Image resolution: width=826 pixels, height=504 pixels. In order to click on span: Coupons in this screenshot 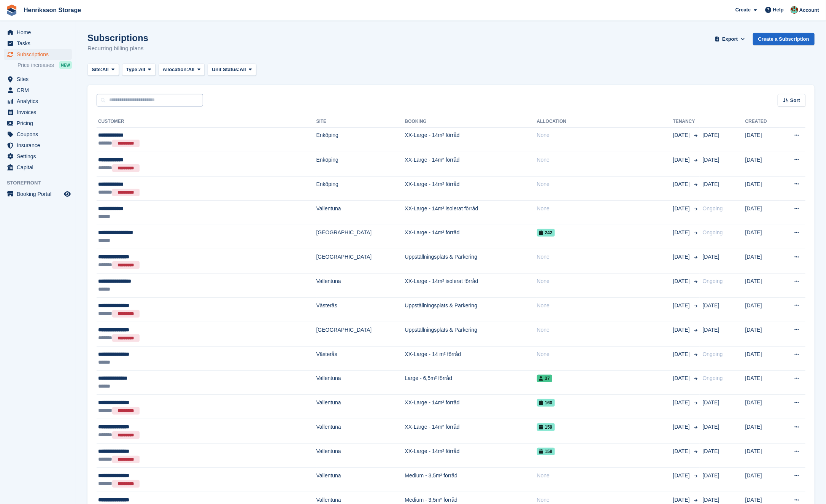, I will do `click(40, 134)`.